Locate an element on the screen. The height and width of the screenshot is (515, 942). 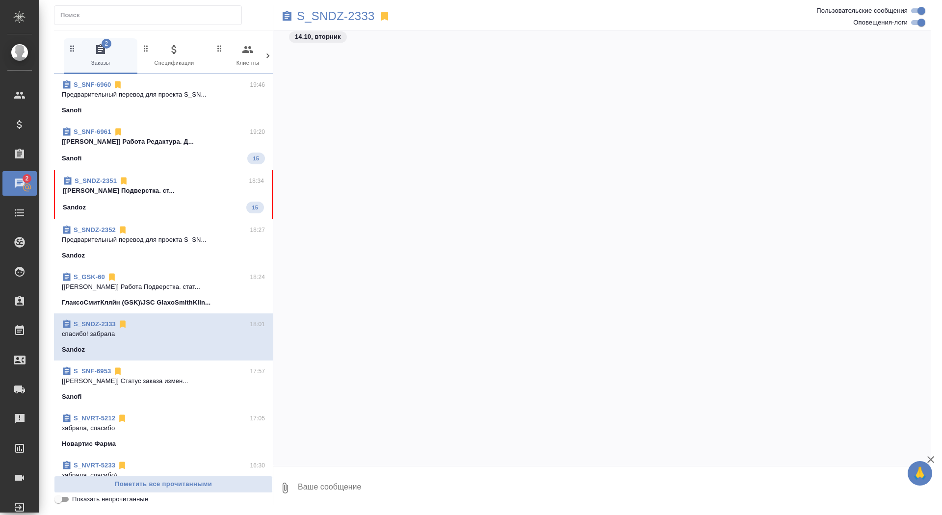
p: 14.10, вторник is located at coordinates (318, 37).